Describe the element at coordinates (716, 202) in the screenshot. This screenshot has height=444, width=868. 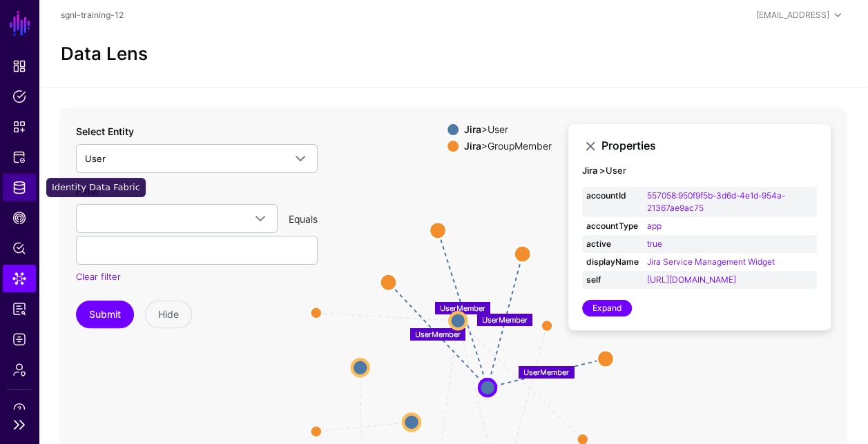
I see `a: 557058:950f9f5b-3d6d-4e1d-954a-21367ae9ac75` at that location.